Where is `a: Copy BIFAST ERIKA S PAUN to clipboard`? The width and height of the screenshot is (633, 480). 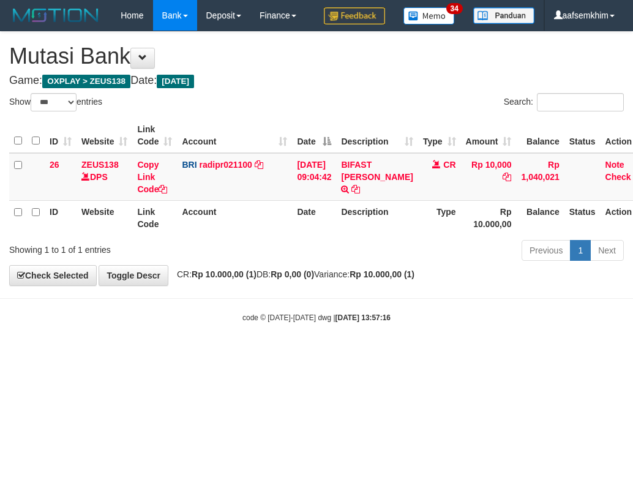 a: Copy BIFAST ERIKA S PAUN to clipboard is located at coordinates (355, 189).